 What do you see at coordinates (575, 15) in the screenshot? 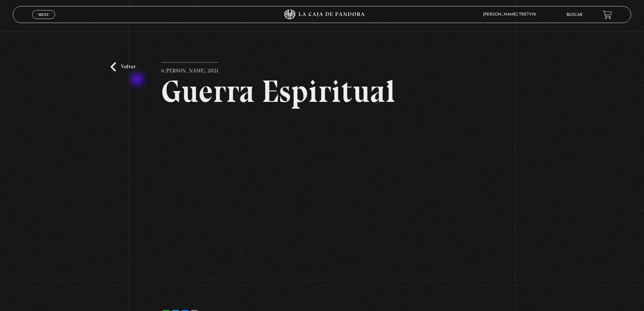
I see `a: Buscar` at bounding box center [575, 15].